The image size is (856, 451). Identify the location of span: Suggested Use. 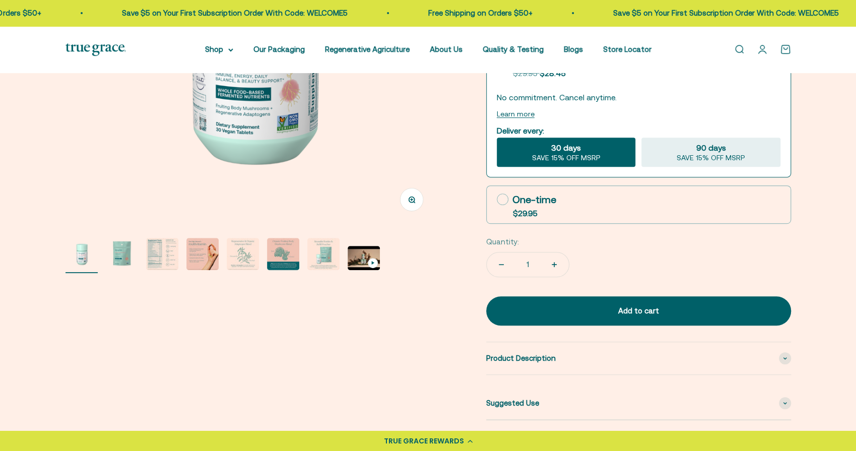
(513, 403).